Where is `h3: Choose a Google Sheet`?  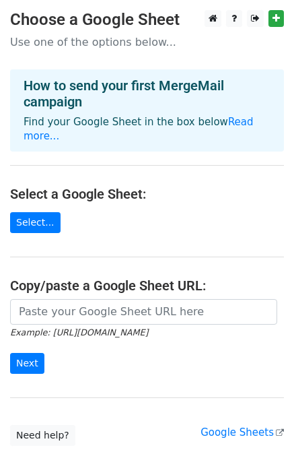
h3: Choose a Google Sheet is located at coordinates (147, 20).